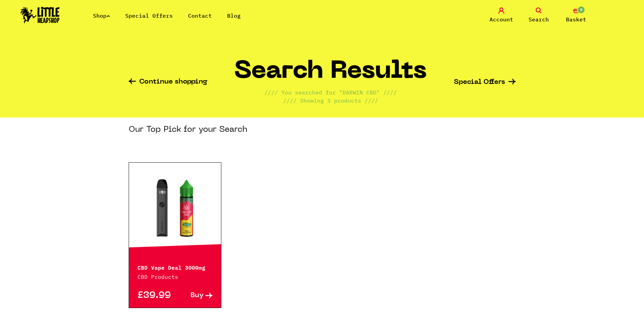 The width and height of the screenshot is (644, 324). Describe the element at coordinates (581, 10) in the screenshot. I see `span: 0` at that location.